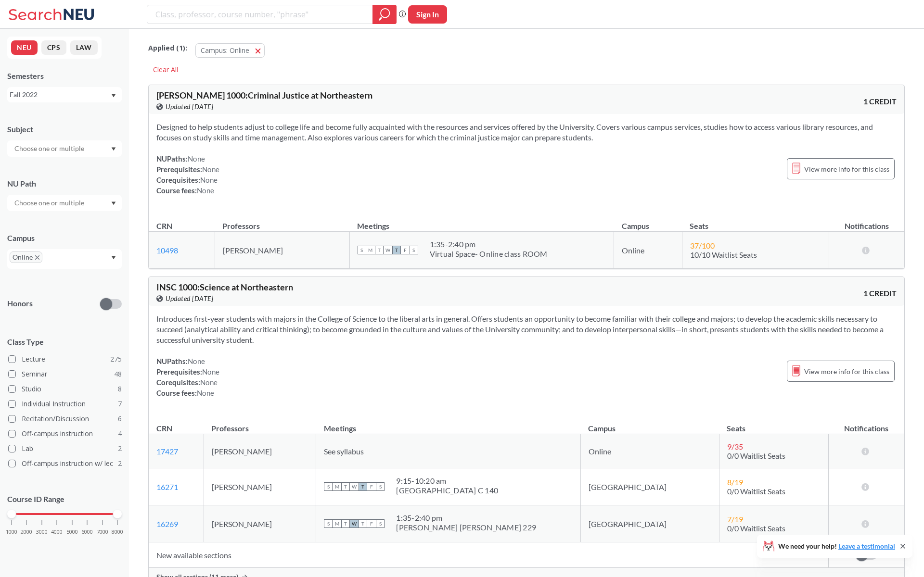 Image resolution: width=924 pixels, height=577 pixels. What do you see at coordinates (167, 48) in the screenshot?
I see `span: Applied ( 1 ):` at bounding box center [167, 48].